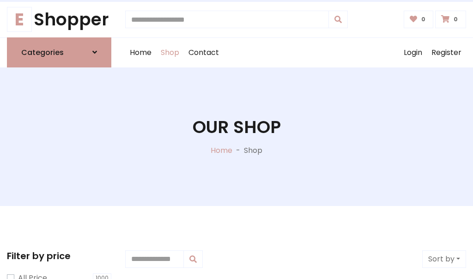 The image size is (473, 279). Describe the element at coordinates (446, 53) in the screenshot. I see `a: Register` at that location.